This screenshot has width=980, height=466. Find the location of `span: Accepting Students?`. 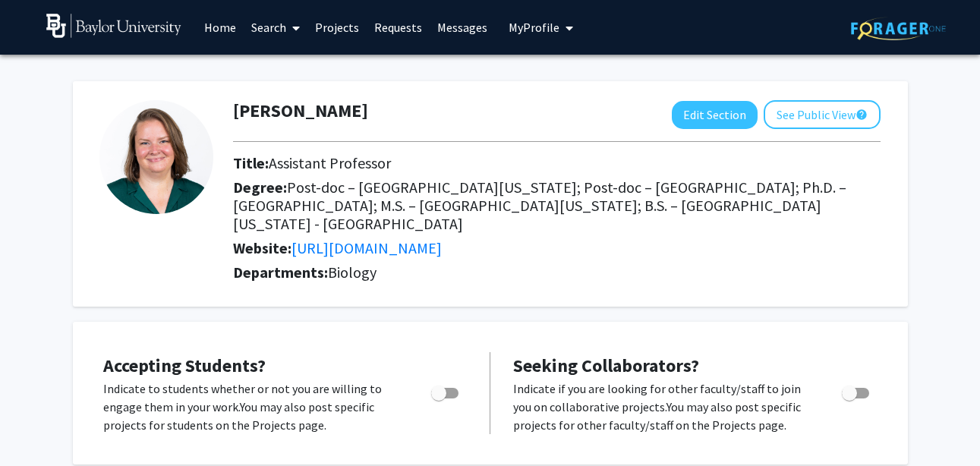

span: Accepting Students? is located at coordinates (184, 365).